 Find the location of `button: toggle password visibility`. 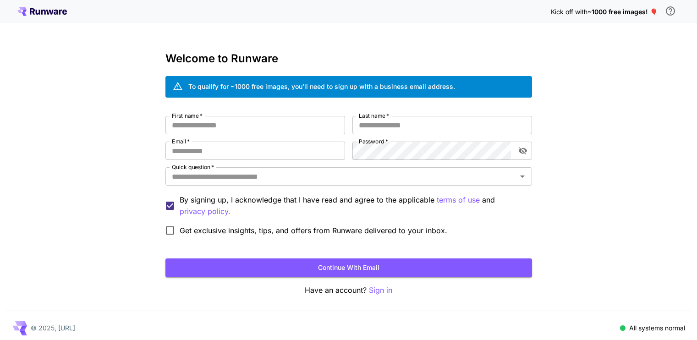

button: toggle password visibility is located at coordinates (523, 151).